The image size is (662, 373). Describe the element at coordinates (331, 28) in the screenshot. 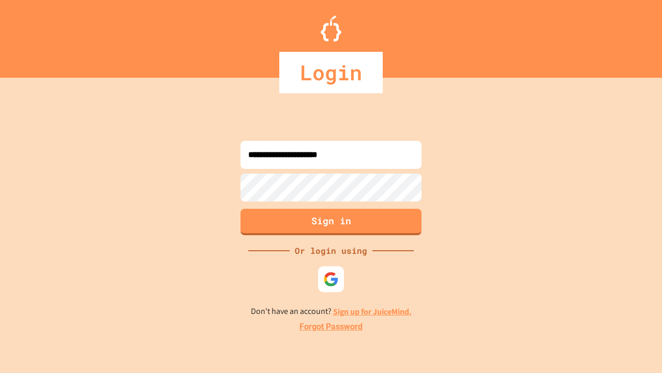

I see `img: Logo.svg` at that location.